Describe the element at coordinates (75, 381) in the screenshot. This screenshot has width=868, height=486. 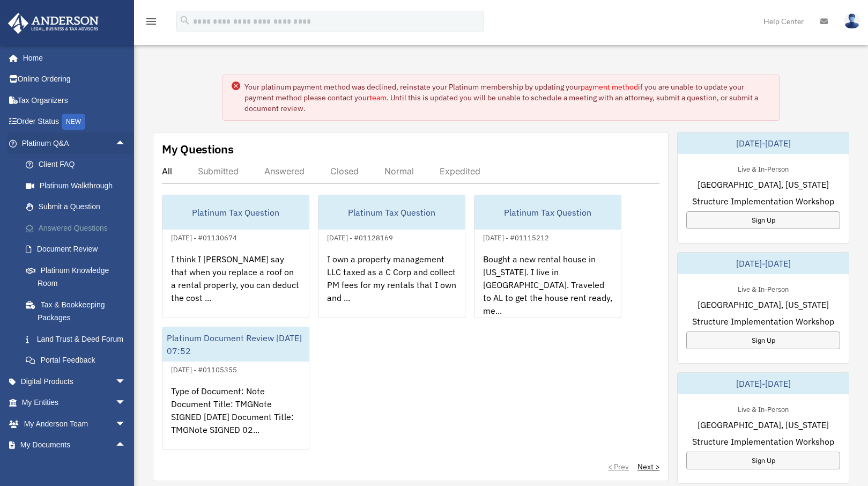
I see `a: Digital Productsarrow_drop_down` at that location.